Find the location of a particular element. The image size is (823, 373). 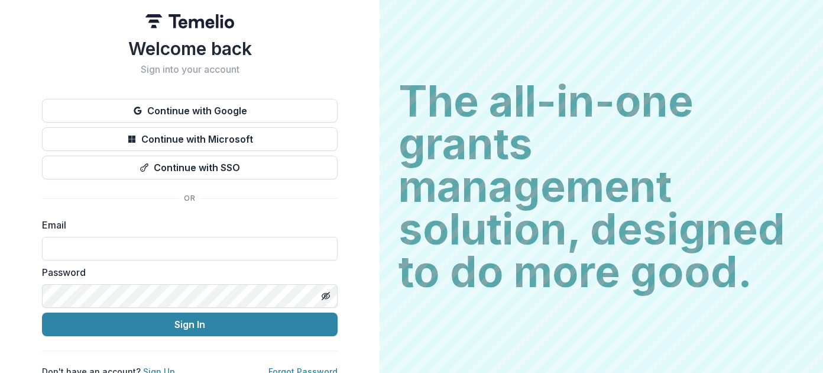

img: Temelio is located at coordinates (190, 21).